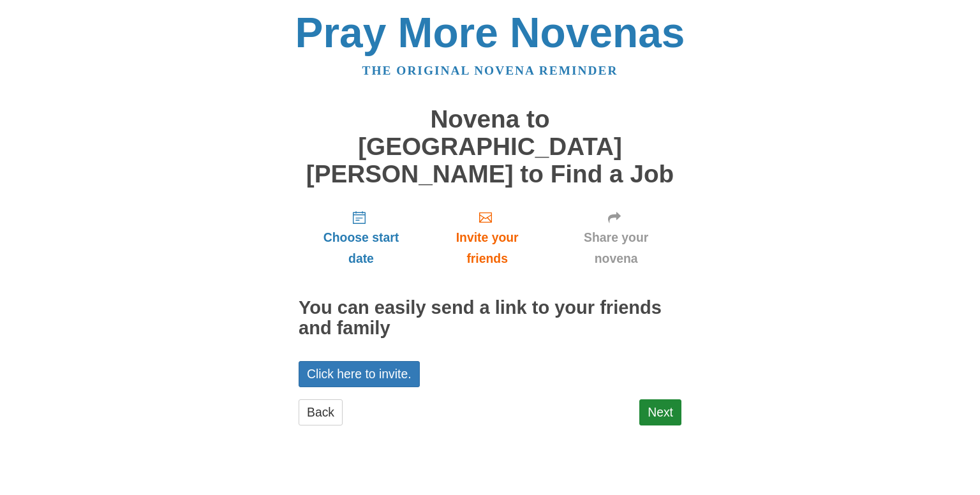 The image size is (980, 495). Describe the element at coordinates (660, 412) in the screenshot. I see `a: Next` at that location.